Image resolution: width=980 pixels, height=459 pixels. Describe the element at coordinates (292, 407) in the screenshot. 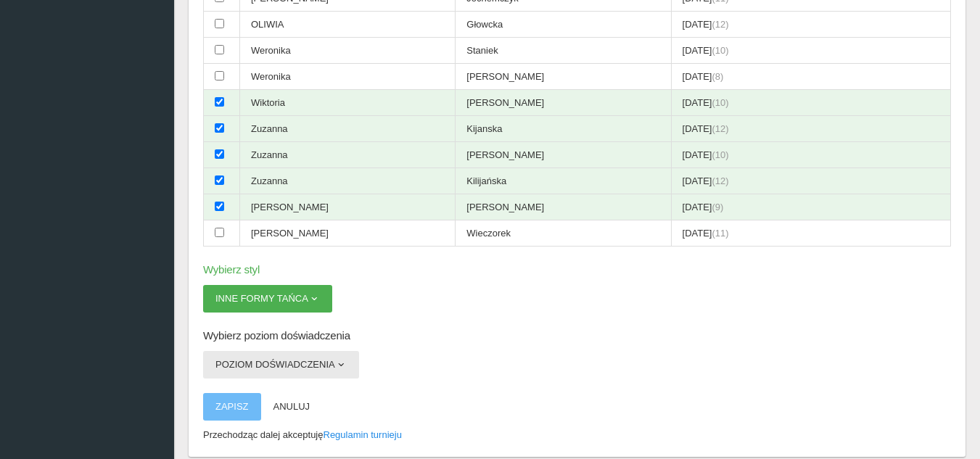

I see `button: Anuluj` at that location.